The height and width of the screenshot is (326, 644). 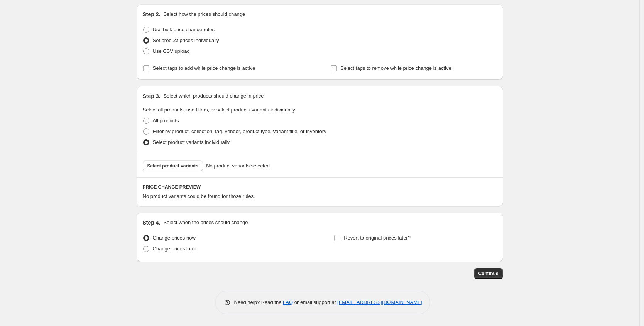 I want to click on span: No product variants could be found for those rules., so click(x=198, y=196).